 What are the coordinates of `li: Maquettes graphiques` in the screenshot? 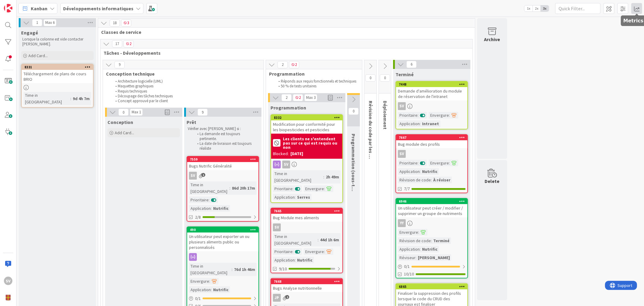 It's located at (184, 86).